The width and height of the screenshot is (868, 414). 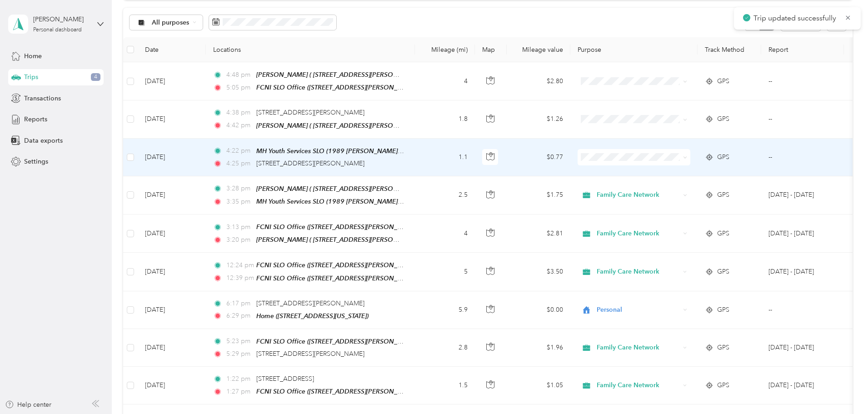 What do you see at coordinates (239, 189) in the screenshot?
I see `span: 3:28 pm` at bounding box center [239, 189].